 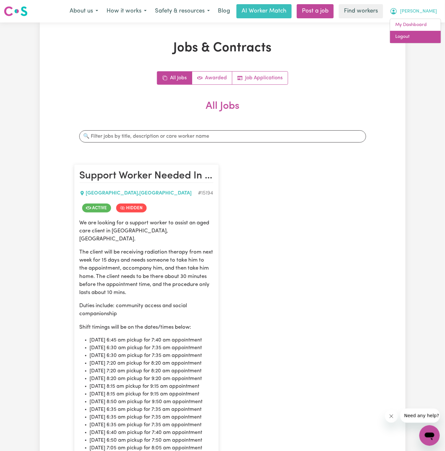 I want to click on a: Careseekers logo, so click(x=16, y=11).